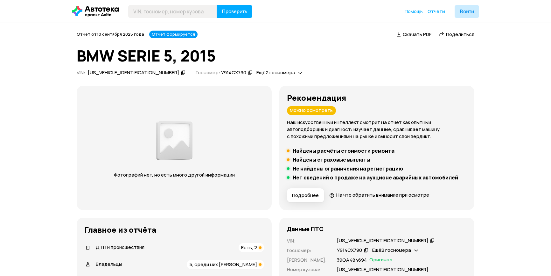  I want to click on a: Поделиться, so click(457, 34).